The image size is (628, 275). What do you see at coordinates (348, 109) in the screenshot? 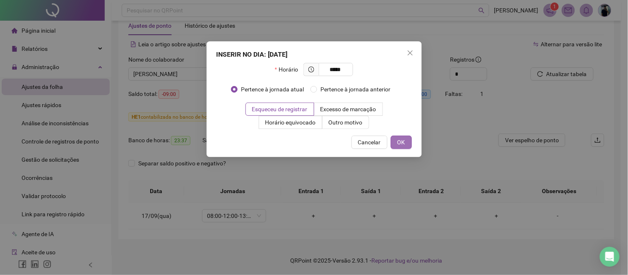
I see `span: Excesso de marcação` at bounding box center [348, 109].